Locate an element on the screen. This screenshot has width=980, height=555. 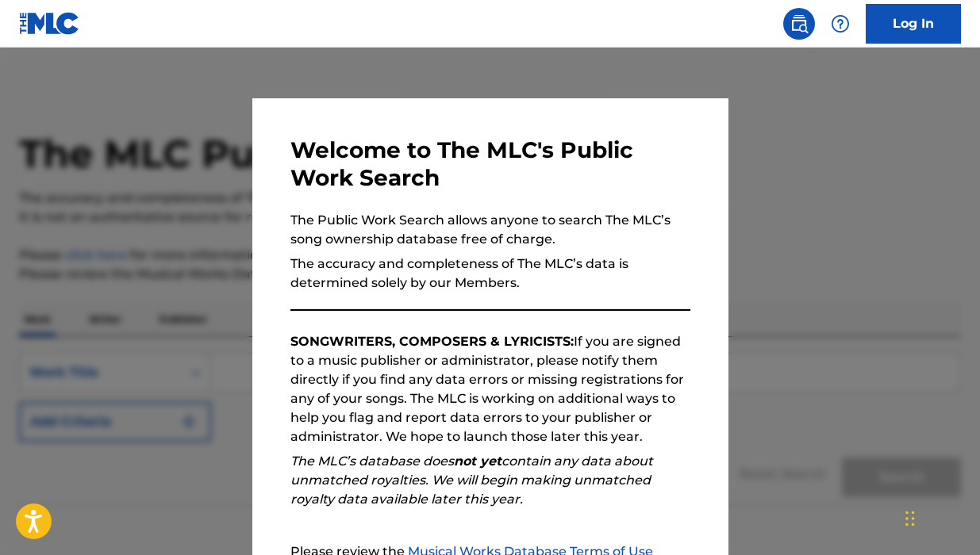
em: The MLC’s database does contain any data about unmatched royalties. We will begin making unmatche... is located at coordinates (471, 479).